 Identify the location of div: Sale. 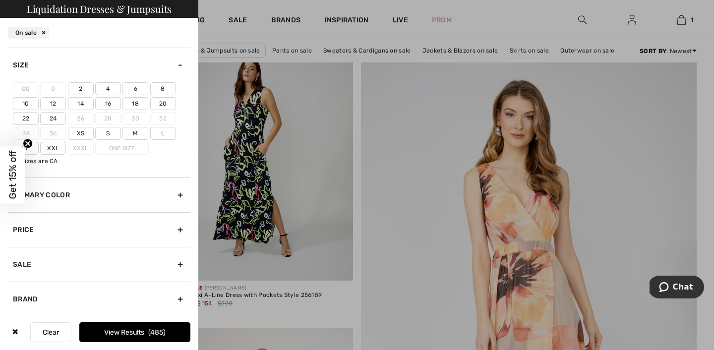
(99, 264).